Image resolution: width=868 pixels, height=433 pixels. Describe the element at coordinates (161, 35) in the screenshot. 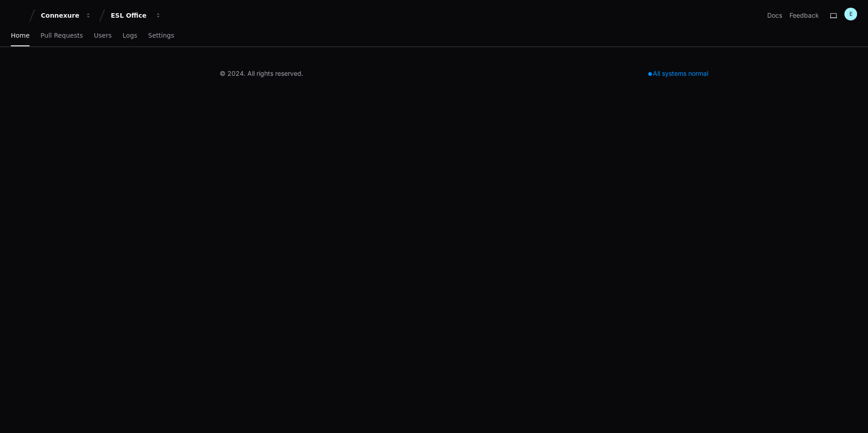

I see `a: Settings` at that location.